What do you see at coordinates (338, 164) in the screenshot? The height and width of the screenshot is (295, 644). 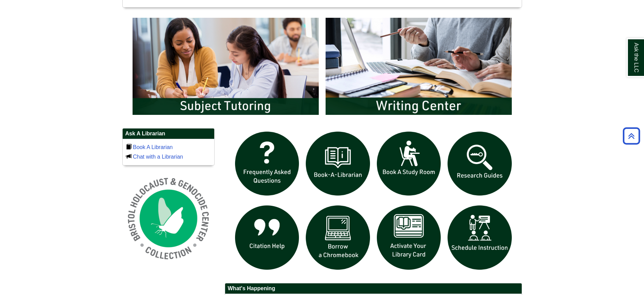 I see `img: Book a Librarian icon links to book a librarian web page` at bounding box center [338, 164].